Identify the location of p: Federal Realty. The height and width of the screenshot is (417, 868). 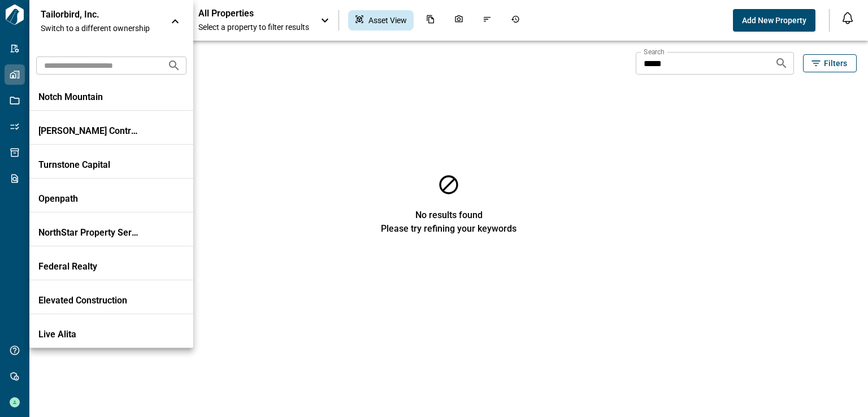
(89, 267).